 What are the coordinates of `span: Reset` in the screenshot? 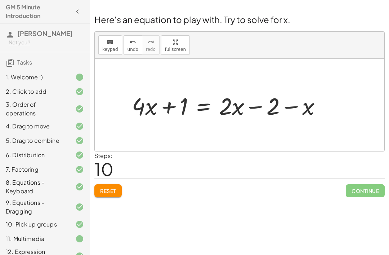 It's located at (108, 191).